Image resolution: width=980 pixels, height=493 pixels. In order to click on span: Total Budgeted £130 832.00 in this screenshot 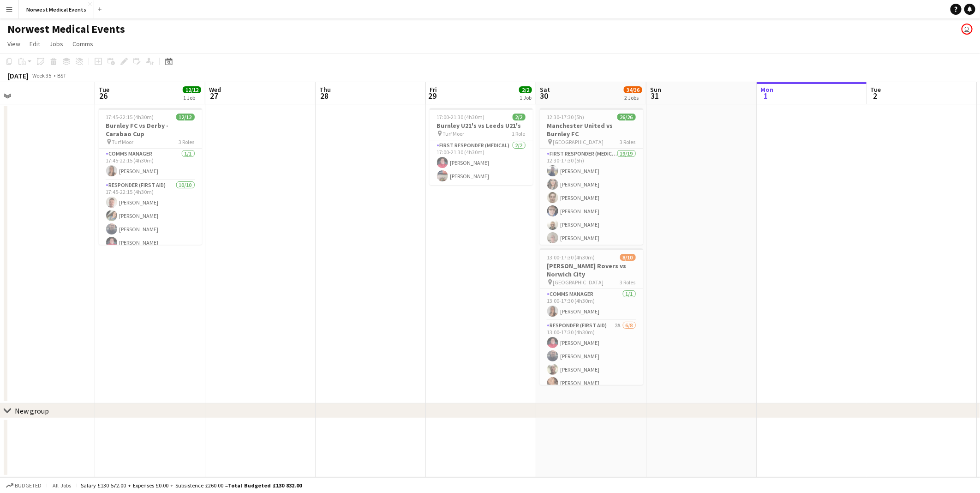, I will do `click(265, 485)`.